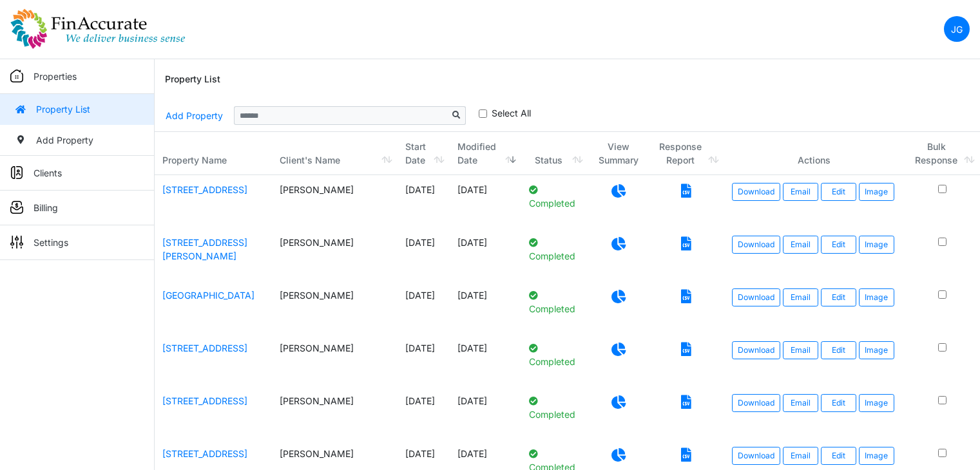  Describe the element at coordinates (957, 29) in the screenshot. I see `p: JG` at that location.